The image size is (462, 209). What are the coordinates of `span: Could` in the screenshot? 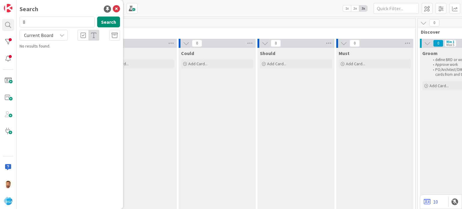 It's located at (187, 53).